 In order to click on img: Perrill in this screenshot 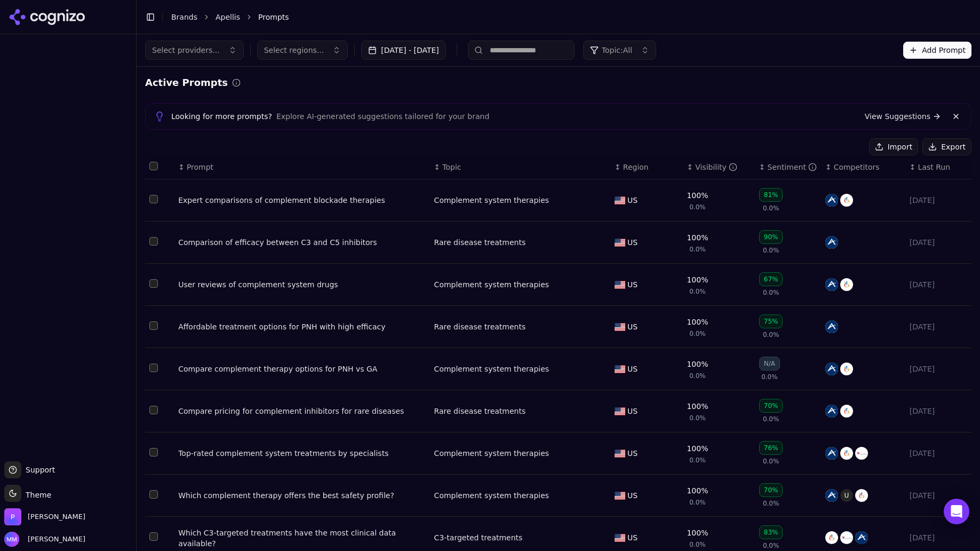, I will do `click(13, 516)`.